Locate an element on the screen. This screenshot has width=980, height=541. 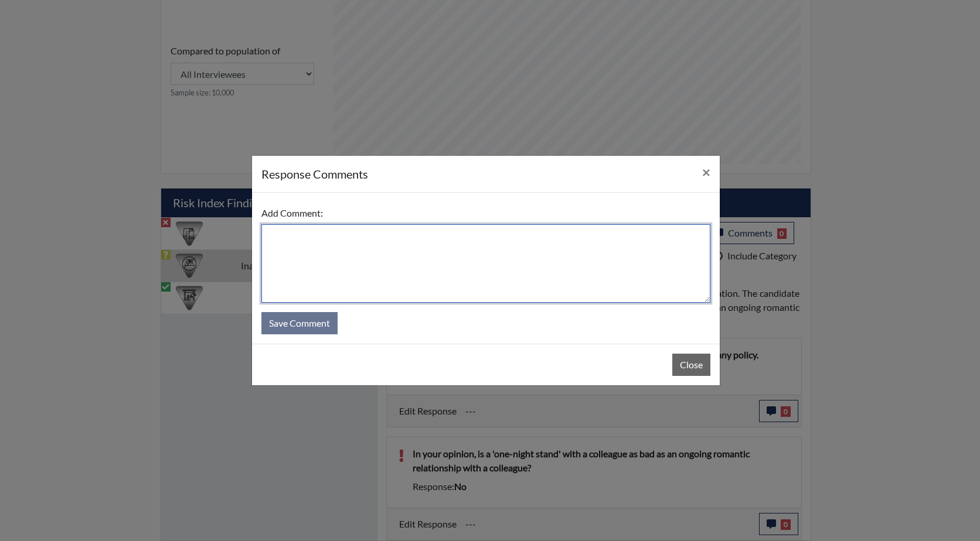
button: Save Comment is located at coordinates (300, 324).